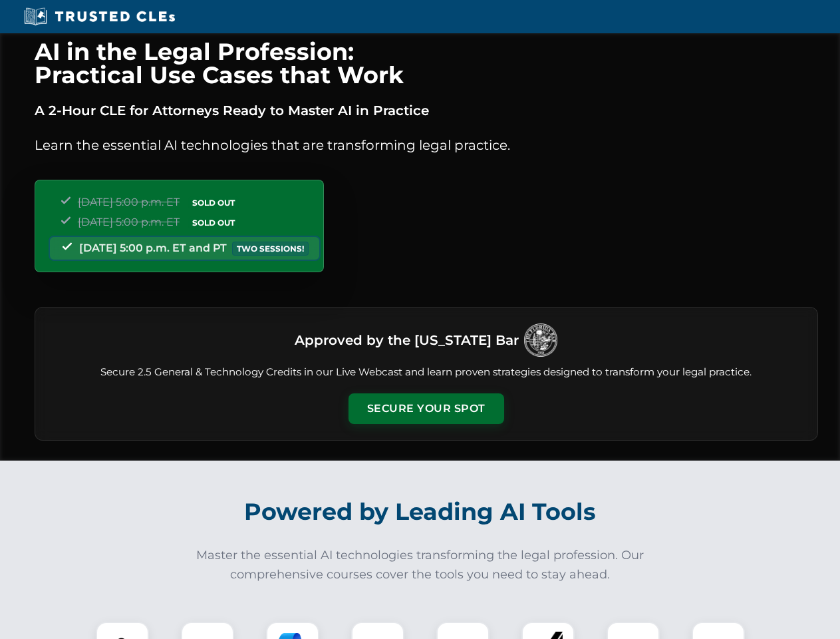 This screenshot has width=840, height=639. I want to click on h1: AI in the Legal Profession: Practical Use Cases that Work, so click(426, 63).